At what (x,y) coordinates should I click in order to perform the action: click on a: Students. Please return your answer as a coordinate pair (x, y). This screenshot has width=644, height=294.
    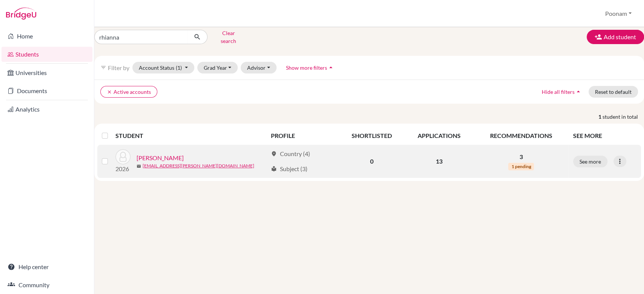
    Looking at the image, I should click on (46, 54).